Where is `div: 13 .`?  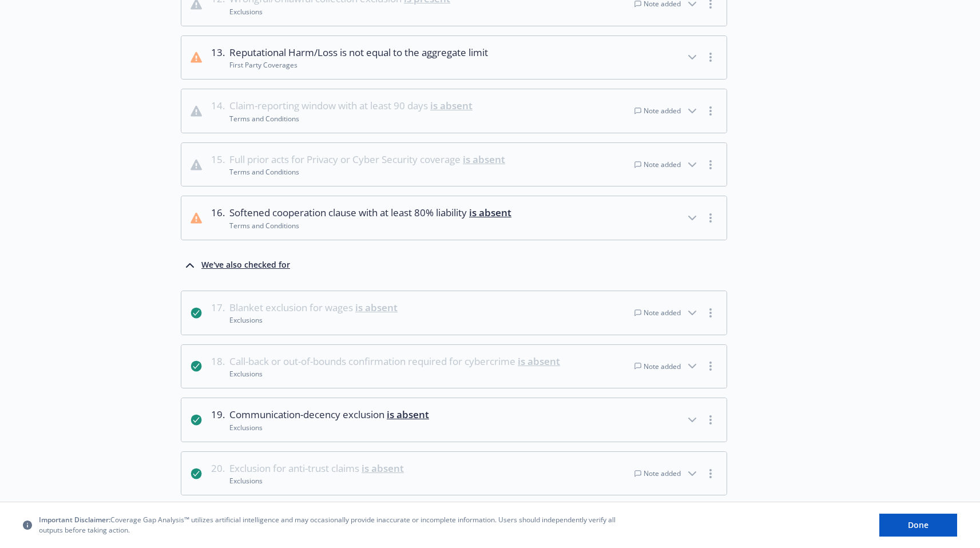
div: 13 . is located at coordinates (218, 58).